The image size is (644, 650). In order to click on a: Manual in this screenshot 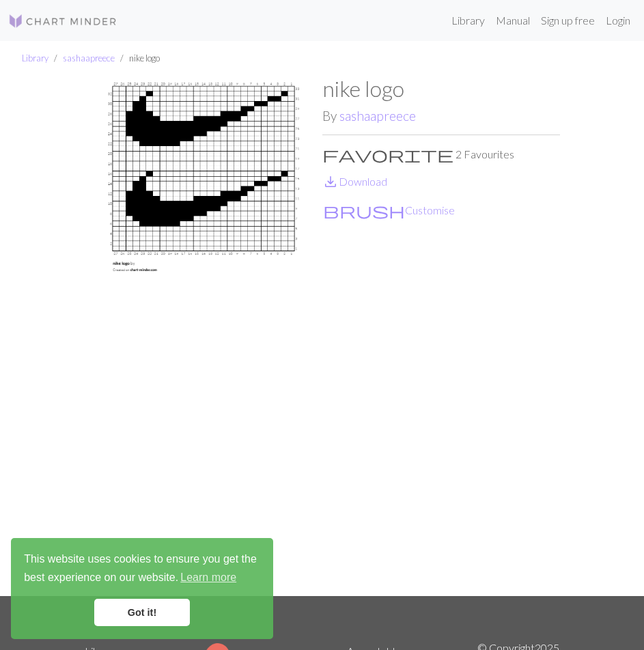, I will do `click(513, 20)`.